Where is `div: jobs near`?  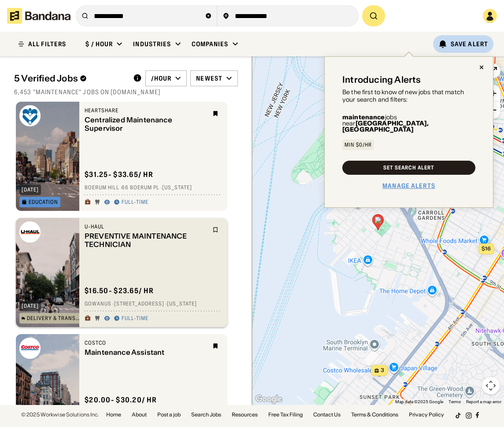
div: jobs near is located at coordinates (409, 123).